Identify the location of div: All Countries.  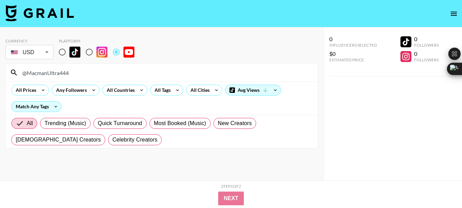
(119, 90).